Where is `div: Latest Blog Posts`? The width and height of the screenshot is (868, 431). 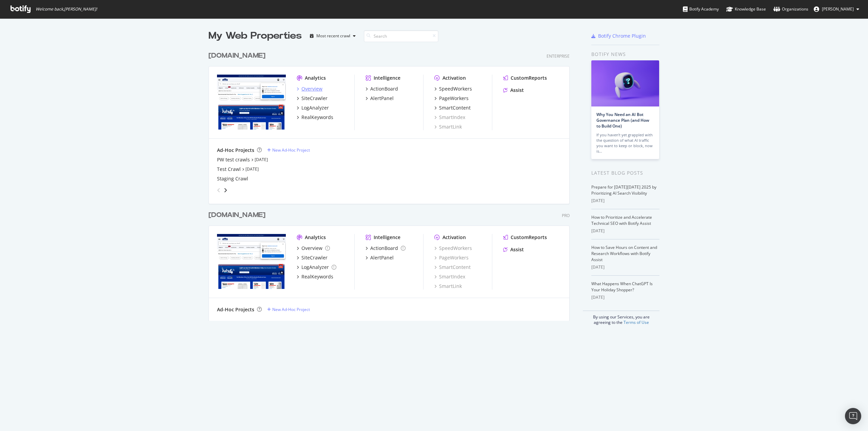 div: Latest Blog Posts is located at coordinates (626, 173).